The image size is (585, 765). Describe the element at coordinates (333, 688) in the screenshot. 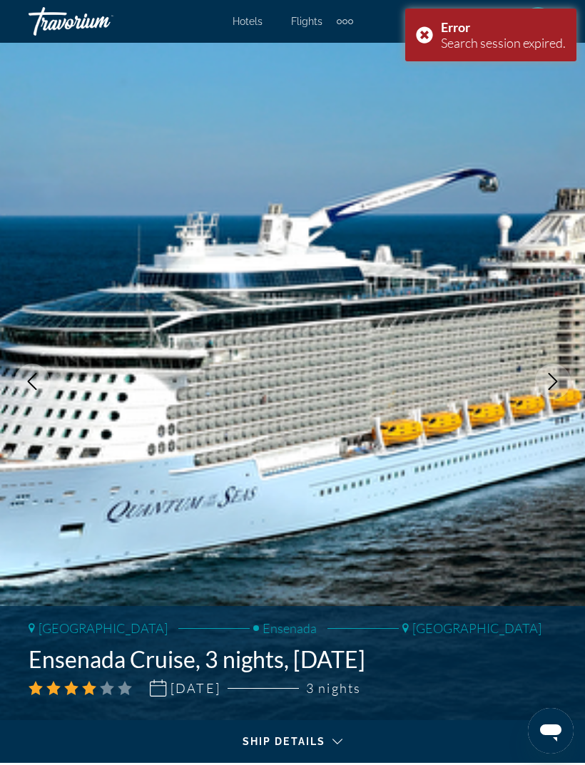

I see `span: 3 nights` at that location.